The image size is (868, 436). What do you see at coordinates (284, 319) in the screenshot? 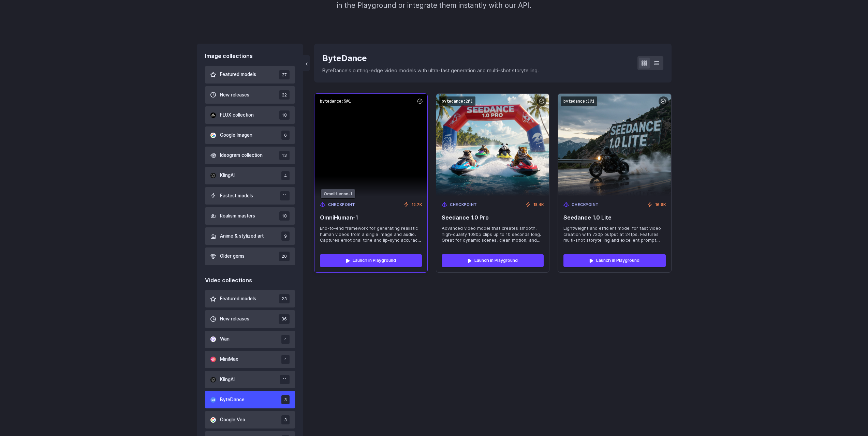
I see `span: 36` at bounding box center [284, 319].